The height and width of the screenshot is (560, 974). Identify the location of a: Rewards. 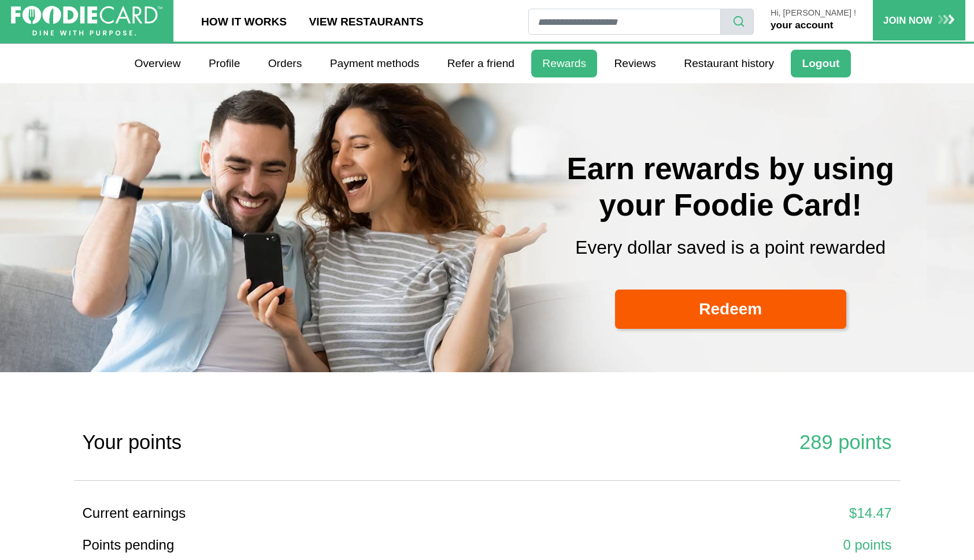
(564, 64).